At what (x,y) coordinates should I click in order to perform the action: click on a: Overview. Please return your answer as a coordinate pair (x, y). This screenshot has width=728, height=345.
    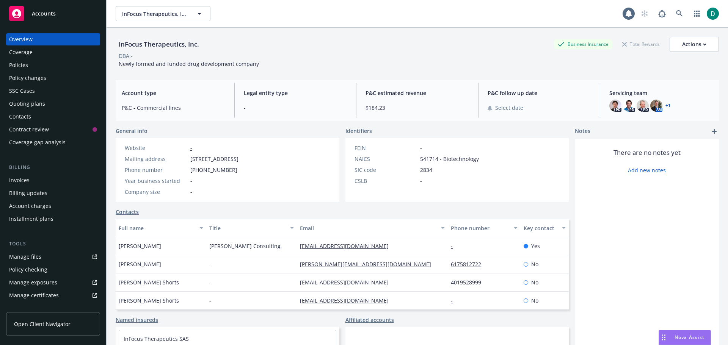
    Looking at the image, I should click on (53, 39).